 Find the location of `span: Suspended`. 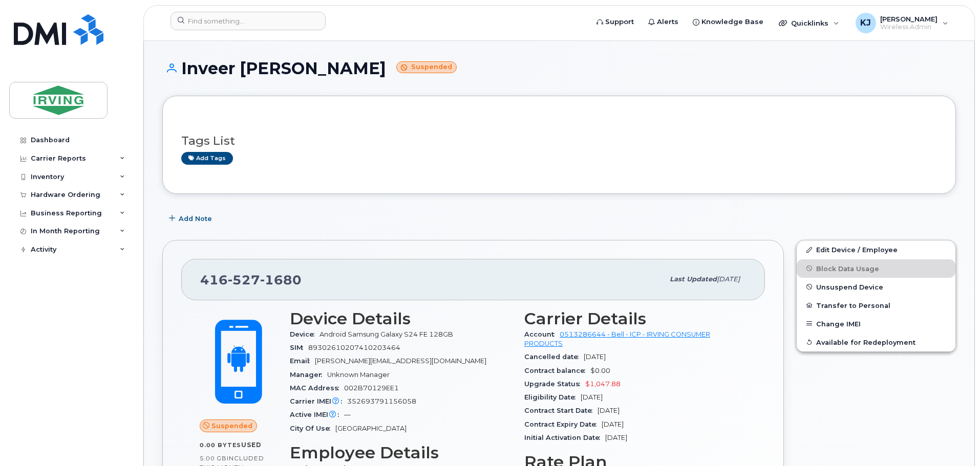

span: Suspended is located at coordinates (232, 426).